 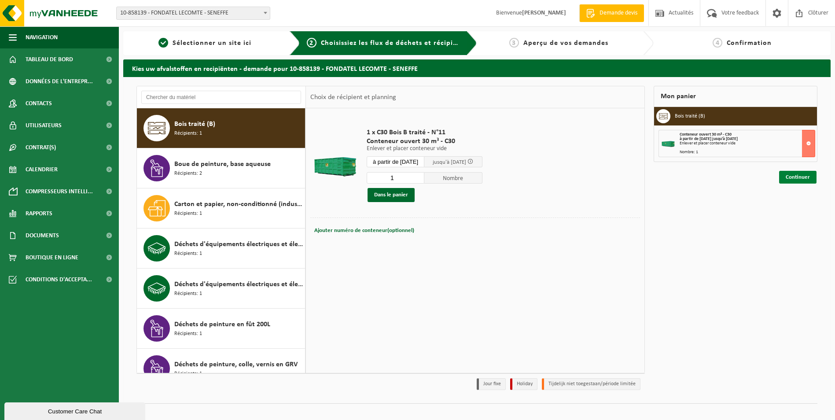 What do you see at coordinates (747, 143) in the screenshot?
I see `div: Enlever et placer conteneur vide` at bounding box center [747, 143].